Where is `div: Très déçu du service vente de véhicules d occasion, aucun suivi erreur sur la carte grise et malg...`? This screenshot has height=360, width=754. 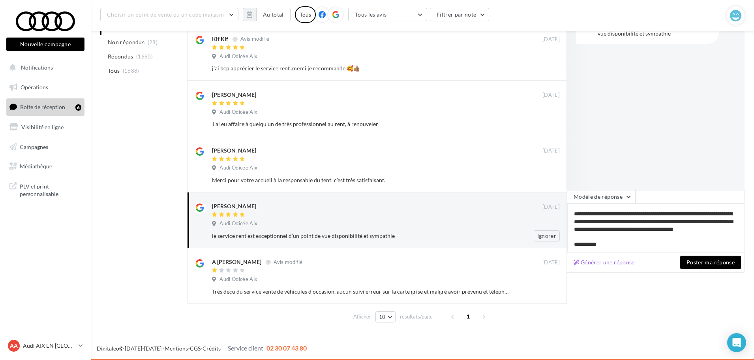 div: Très déçu du service vente de véhicules d occasion, aucun suivi erreur sur la carte grise et malg... is located at coordinates (360, 292).